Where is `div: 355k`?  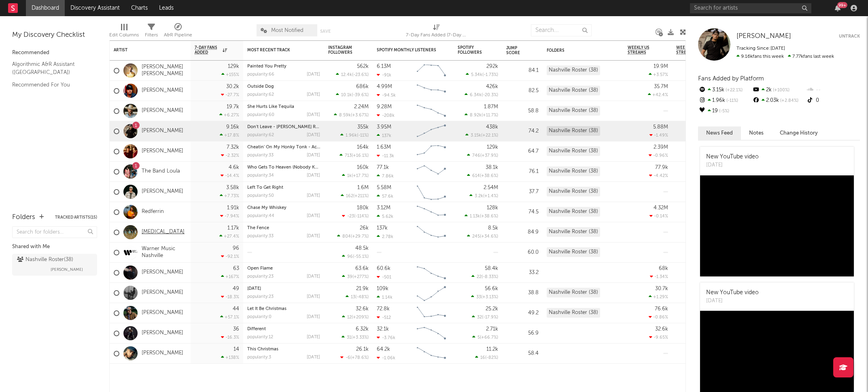
div: 355k is located at coordinates (363, 127).